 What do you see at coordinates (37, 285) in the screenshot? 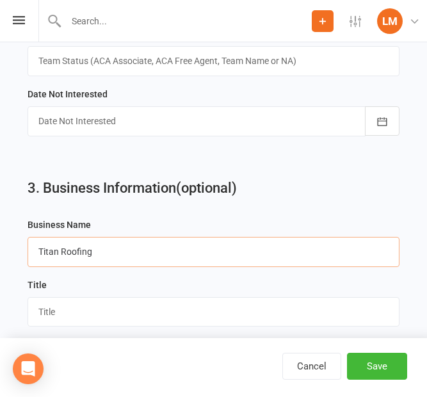
I see `label: Title` at bounding box center [37, 285].